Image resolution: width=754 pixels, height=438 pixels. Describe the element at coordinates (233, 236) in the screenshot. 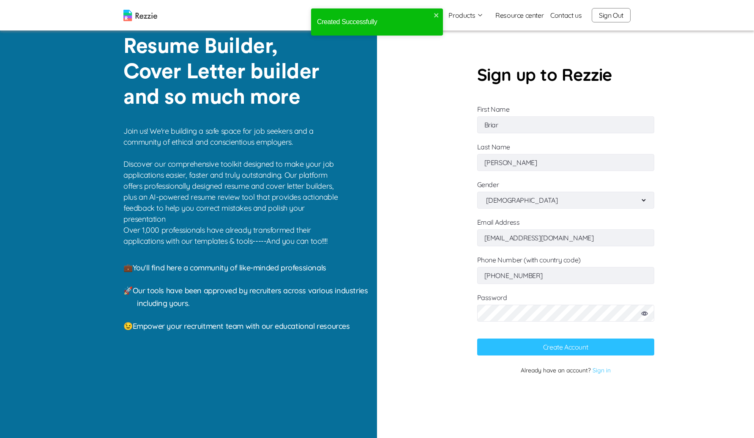

I see `p: Over 1,000 professionals have already transformed their applications with our templates & tools--...` at that location.